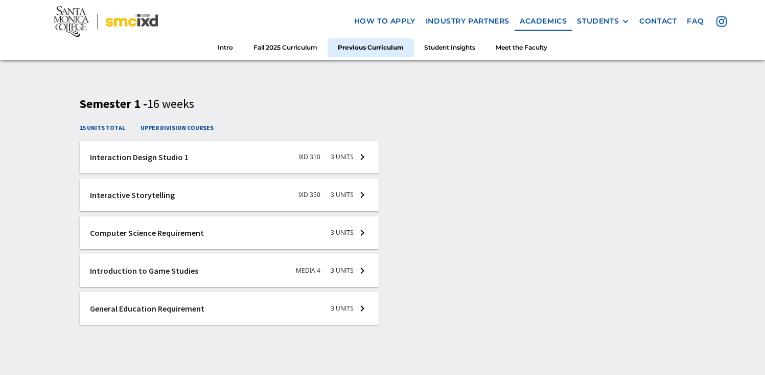 The height and width of the screenshot is (375, 765). I want to click on a: industry partners, so click(468, 21).